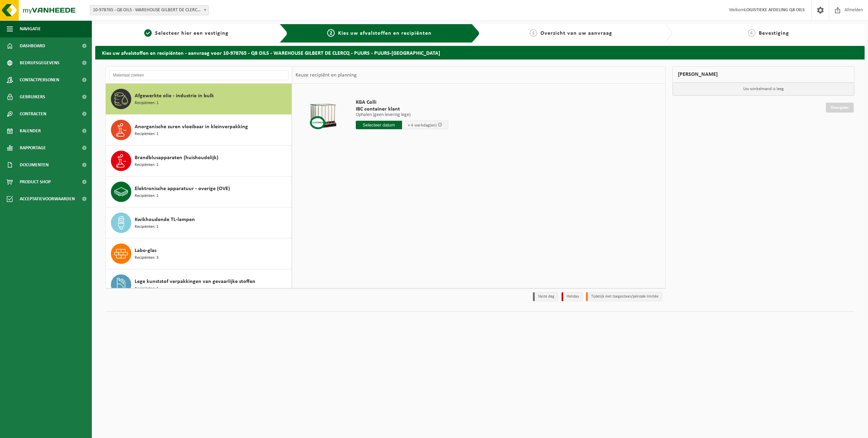  What do you see at coordinates (480, 52) in the screenshot?
I see `h2: Kies uw afvalstoffen en recipiënten - aanvraag voor 10-978765 - Q8 OILS - WAREHOUSE GILBERT DE CL...` at bounding box center [480, 52].